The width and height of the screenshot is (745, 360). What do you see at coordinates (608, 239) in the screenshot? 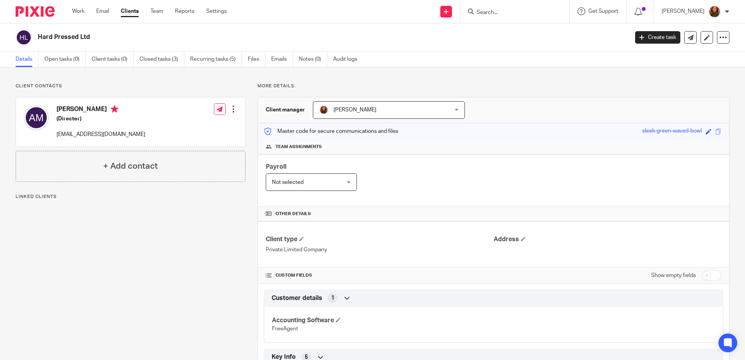
I see `h4: Address` at bounding box center [608, 239].